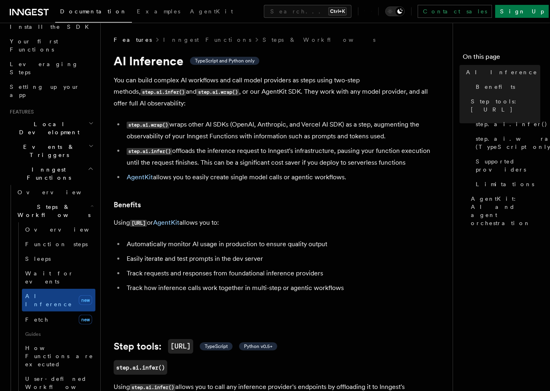 Image resolution: width=550 pixels, height=391 pixels. What do you see at coordinates (501, 72) in the screenshot?
I see `a: AI Inference` at bounding box center [501, 72].